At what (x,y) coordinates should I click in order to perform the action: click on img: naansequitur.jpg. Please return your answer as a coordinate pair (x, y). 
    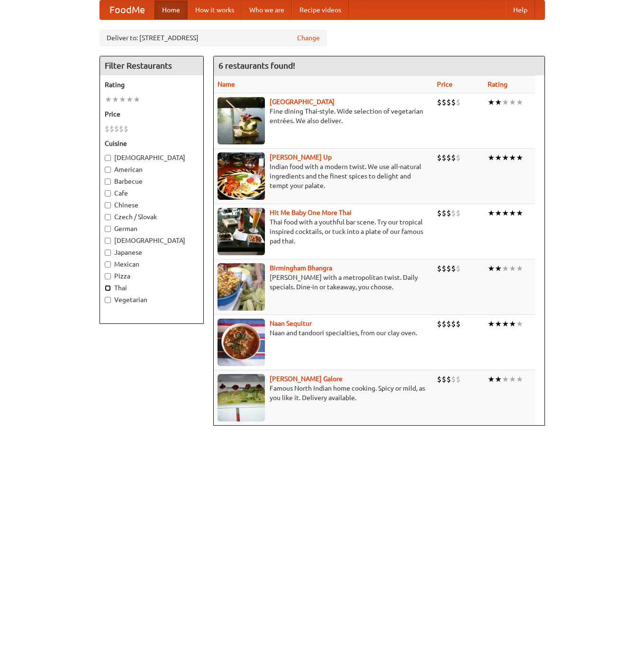
    Looking at the image, I should click on (241, 343).